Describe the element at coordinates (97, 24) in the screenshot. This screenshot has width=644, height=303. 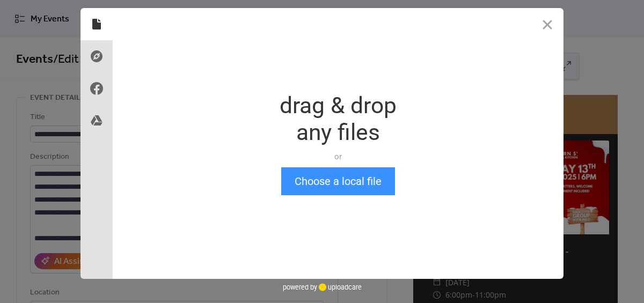
I see `div: Local Files` at that location.